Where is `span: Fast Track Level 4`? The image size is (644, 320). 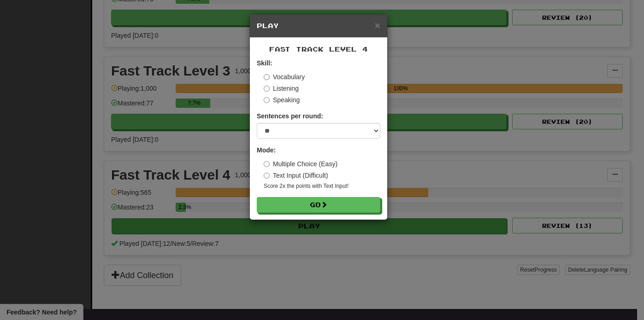
span: Fast Track Level 4 is located at coordinates (319, 49).